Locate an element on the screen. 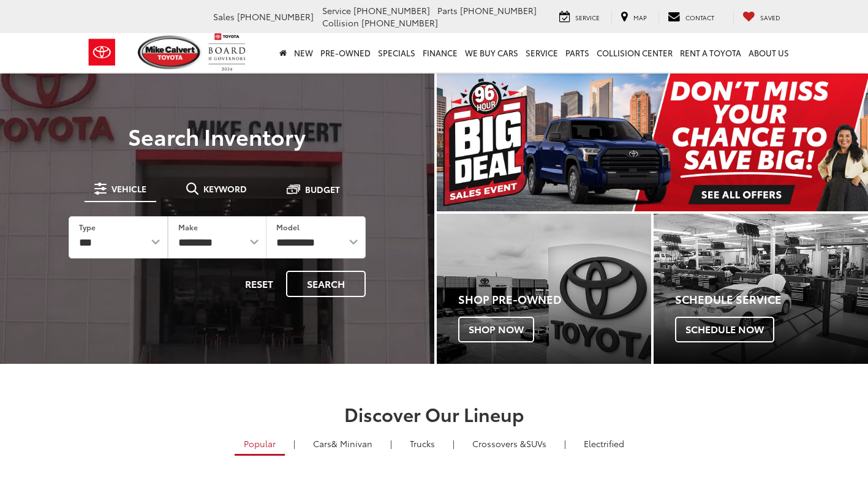  a: Cars is located at coordinates (342, 443).